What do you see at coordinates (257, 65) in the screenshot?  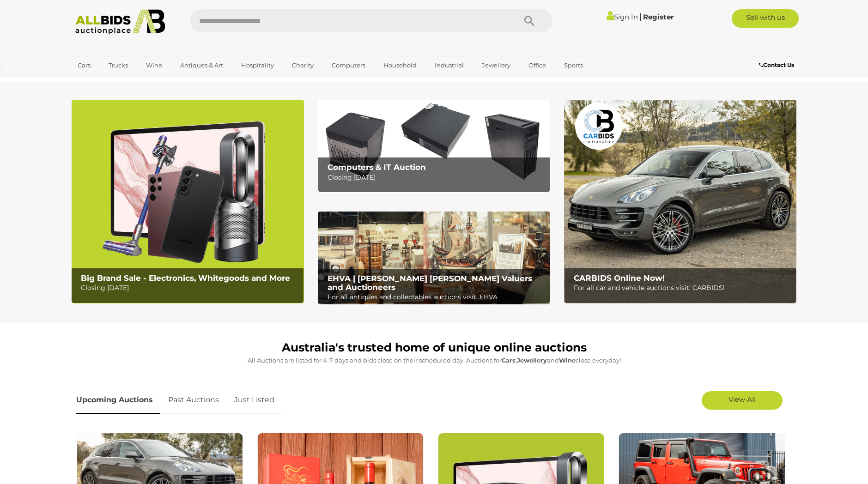 I see `a: Hospitality` at bounding box center [257, 65].